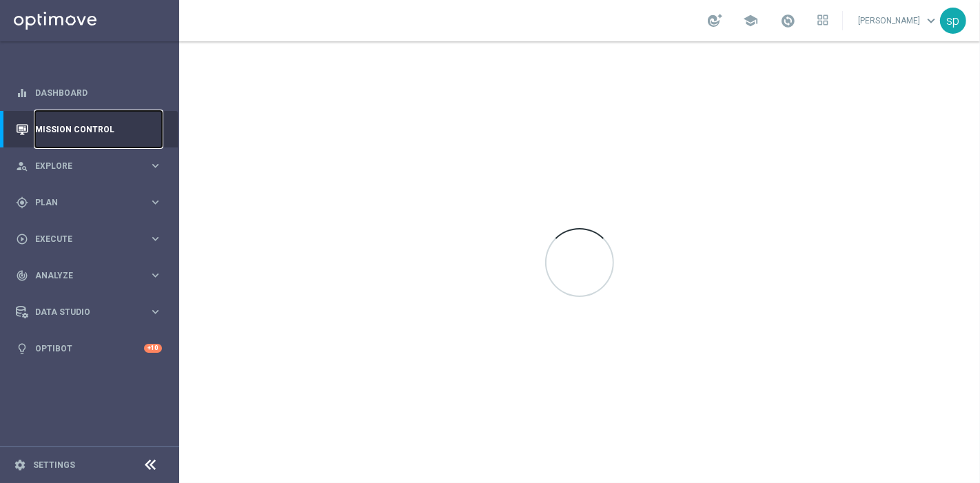 This screenshot has height=483, width=980. Describe the element at coordinates (22, 93) in the screenshot. I see `i: equalizer` at that location.